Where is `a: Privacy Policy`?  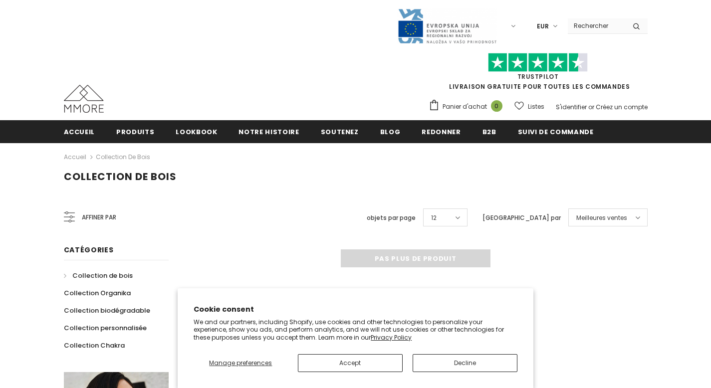
a: Privacy Policy is located at coordinates (391, 337).